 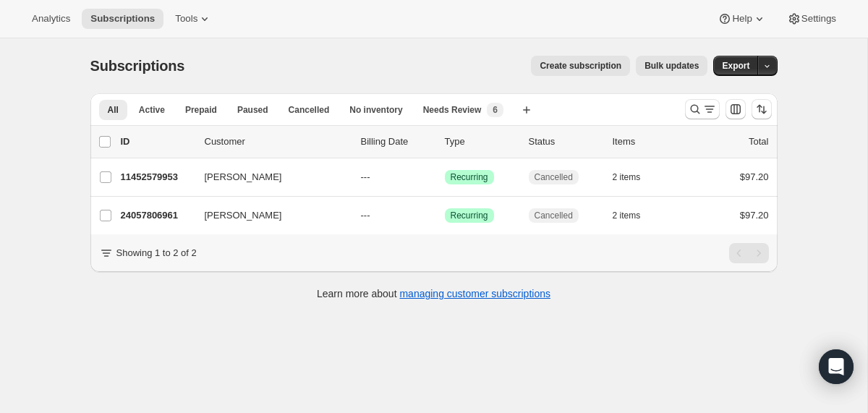 I want to click on p: Learn more about, so click(x=433, y=293).